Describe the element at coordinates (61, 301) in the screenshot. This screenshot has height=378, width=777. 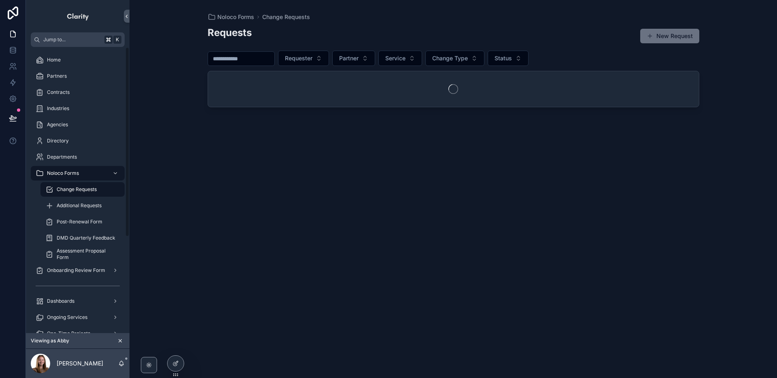
I see `span: Dashboards` at that location.